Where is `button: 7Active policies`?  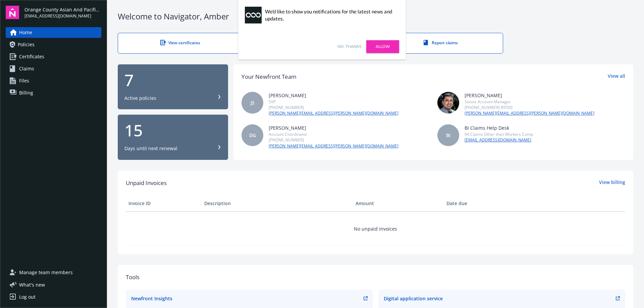 button: 7Active policies is located at coordinates (172, 87).